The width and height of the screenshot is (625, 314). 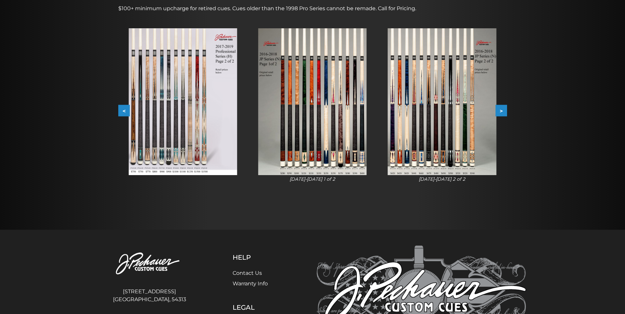 I want to click on h5: Legal, so click(x=258, y=308).